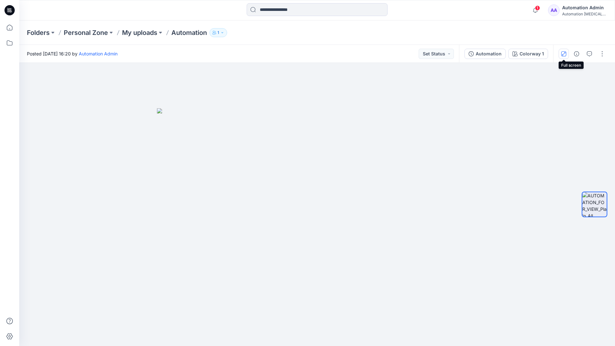 Image resolution: width=615 pixels, height=346 pixels. I want to click on button: 1, so click(218, 33).